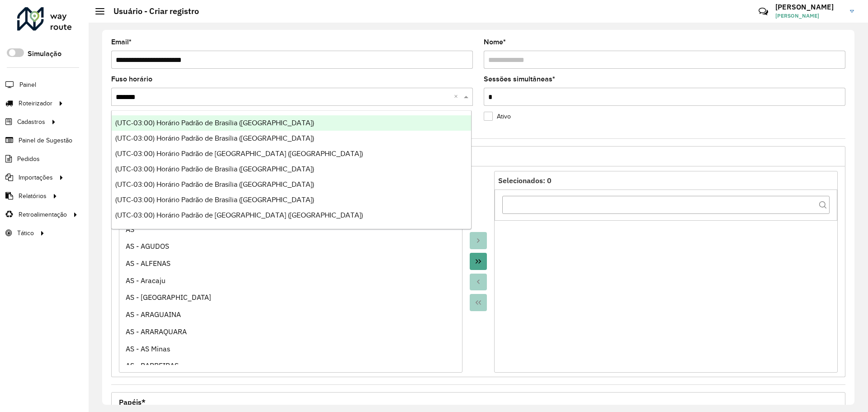 Image resolution: width=868 pixels, height=412 pixels. Describe the element at coordinates (291, 366) in the screenshot. I see `div: AS - BARREIRAS` at that location.